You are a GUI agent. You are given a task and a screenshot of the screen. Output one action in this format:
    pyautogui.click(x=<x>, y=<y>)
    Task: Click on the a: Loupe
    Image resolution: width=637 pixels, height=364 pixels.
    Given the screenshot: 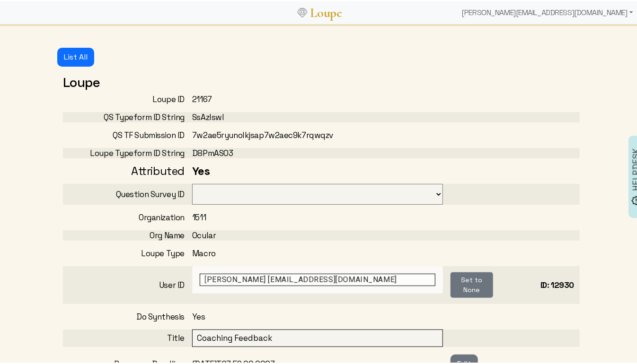 What is the action you would take?
    pyautogui.click(x=326, y=11)
    